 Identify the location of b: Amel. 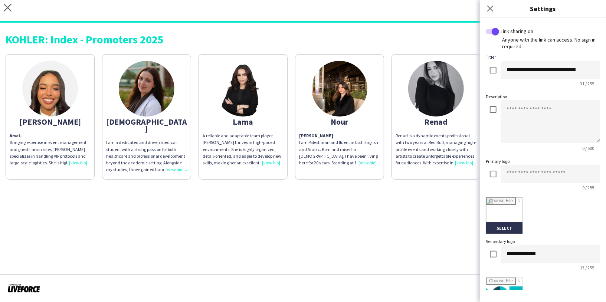
(16, 135).